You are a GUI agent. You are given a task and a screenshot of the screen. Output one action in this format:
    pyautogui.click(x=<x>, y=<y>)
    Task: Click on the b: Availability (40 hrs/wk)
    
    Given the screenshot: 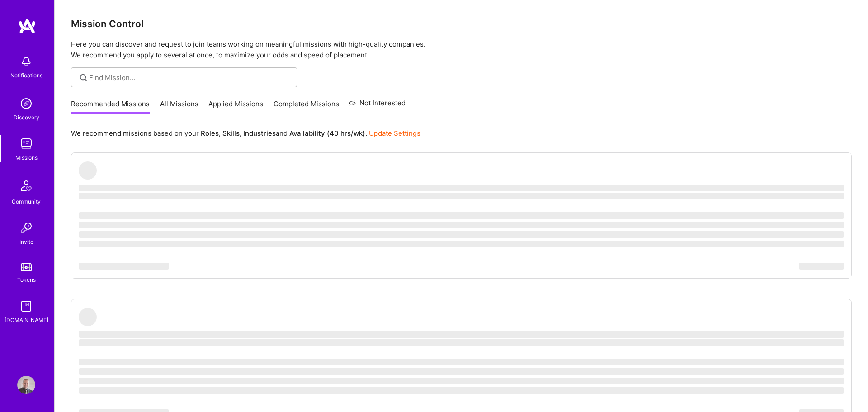 What is the action you would take?
    pyautogui.click(x=328, y=133)
    